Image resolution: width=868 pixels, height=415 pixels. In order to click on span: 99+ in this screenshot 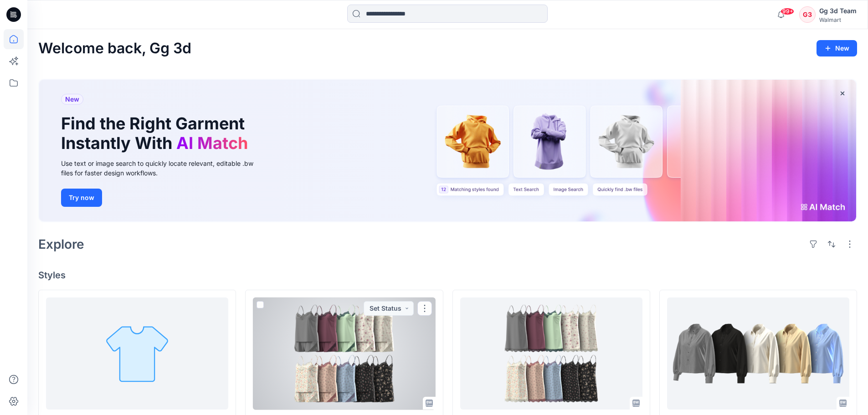, I will do `click(787, 12)`.